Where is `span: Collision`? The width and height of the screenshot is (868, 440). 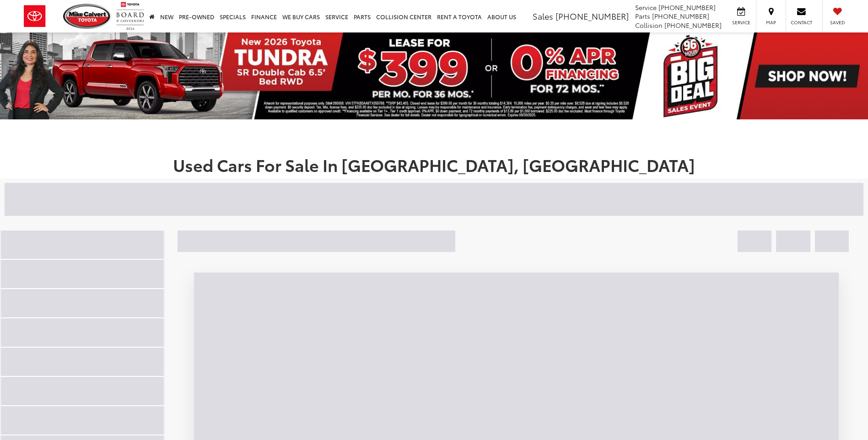
span: Collision is located at coordinates (649, 25).